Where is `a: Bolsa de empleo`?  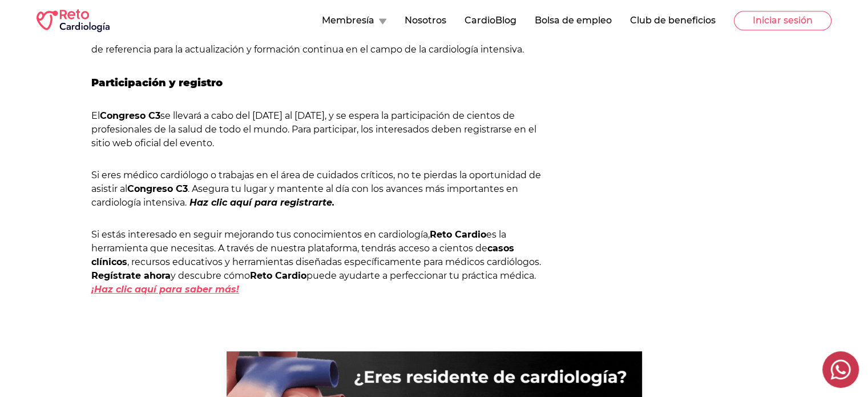
a: Bolsa de empleo is located at coordinates (573, 21).